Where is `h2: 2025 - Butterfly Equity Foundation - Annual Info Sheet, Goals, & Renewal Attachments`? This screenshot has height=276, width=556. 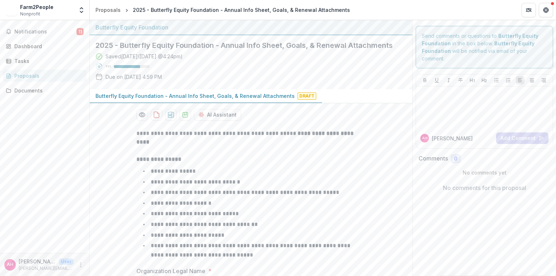
h2: 2025 - Butterfly Equity Foundation - Annual Info Sheet, Goals, & Renewal Attachments is located at coordinates (245, 45).